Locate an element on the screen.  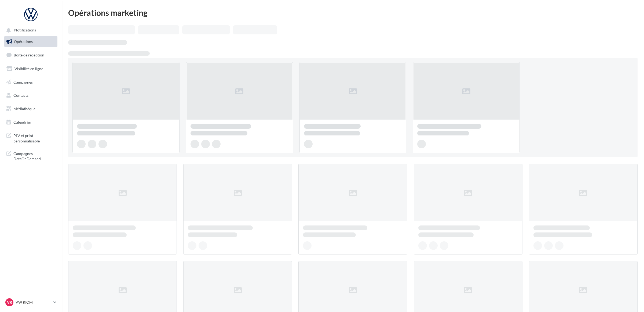
div: Opérations marketing is located at coordinates (353, 12).